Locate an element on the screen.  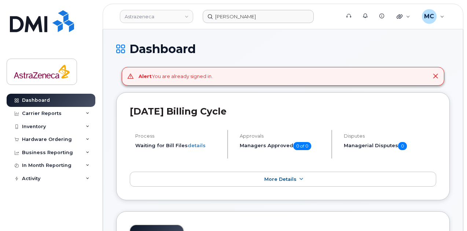
li: Waiting for Bill Files is located at coordinates (178, 145).